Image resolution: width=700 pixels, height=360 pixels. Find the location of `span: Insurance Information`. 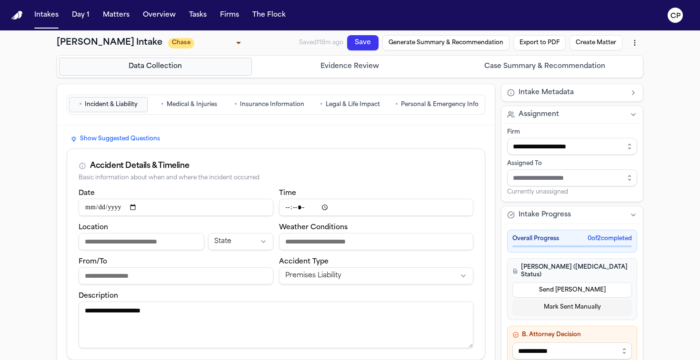

span: Insurance Information is located at coordinates (272, 105).